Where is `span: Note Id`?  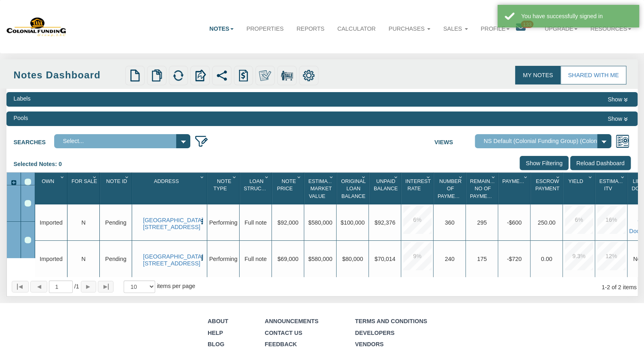
span: Note Id is located at coordinates (117, 181).